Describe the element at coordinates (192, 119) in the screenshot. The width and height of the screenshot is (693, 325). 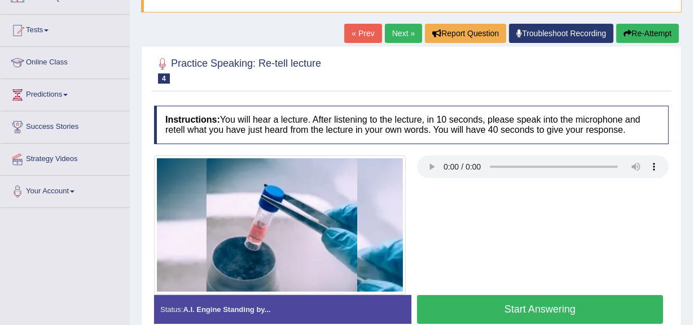
I see `b: Instructions:` at that location.